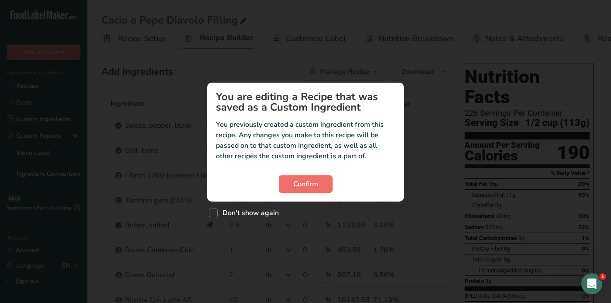  What do you see at coordinates (305, 102) in the screenshot?
I see `h1: You are editing a Recipe that was saved as a Custom Ingredient` at bounding box center [305, 102].